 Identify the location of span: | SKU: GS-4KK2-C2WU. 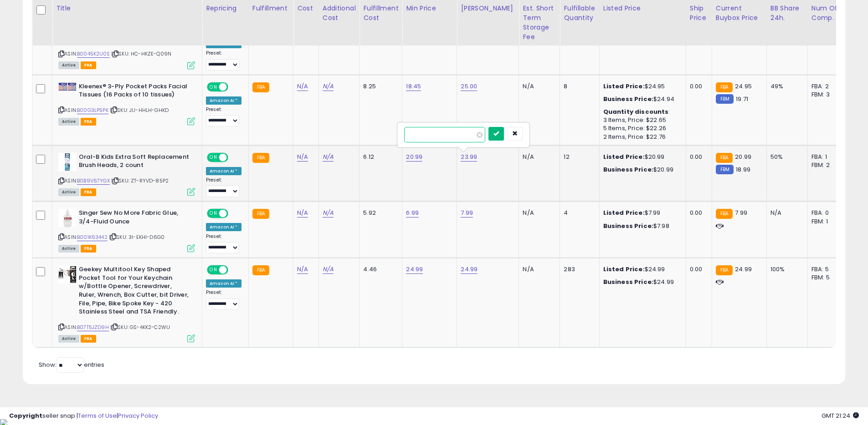
(140, 327).